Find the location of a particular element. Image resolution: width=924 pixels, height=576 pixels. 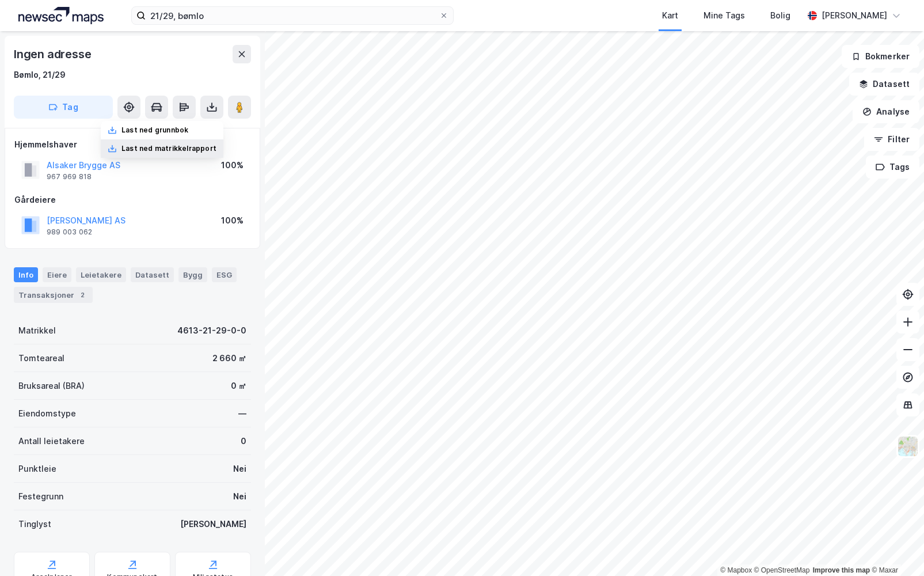

img: logo.a4113a55bc3d86da70a041830d287a7e.svg is located at coordinates (61, 15).